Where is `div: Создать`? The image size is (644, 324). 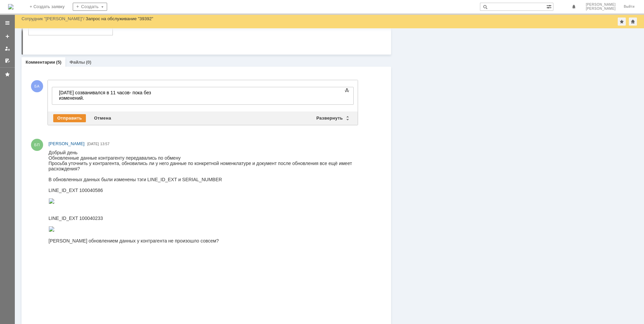 div: Создать is located at coordinates (90, 7).